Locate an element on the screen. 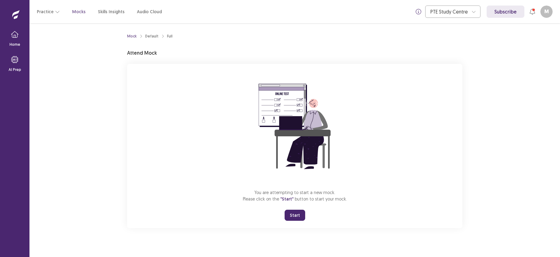 This screenshot has width=560, height=257. button: info is located at coordinates (418, 12).